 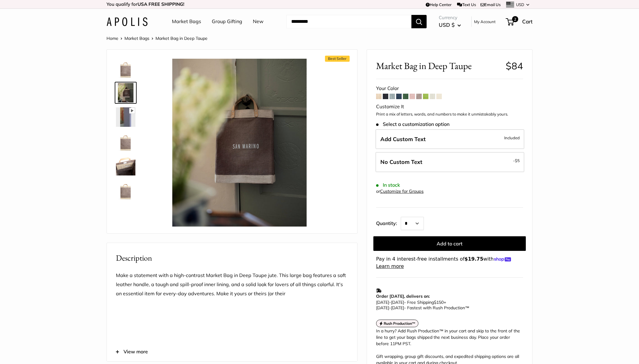 What do you see at coordinates (232, 258) in the screenshot?
I see `h2: Description` at bounding box center [232, 258].